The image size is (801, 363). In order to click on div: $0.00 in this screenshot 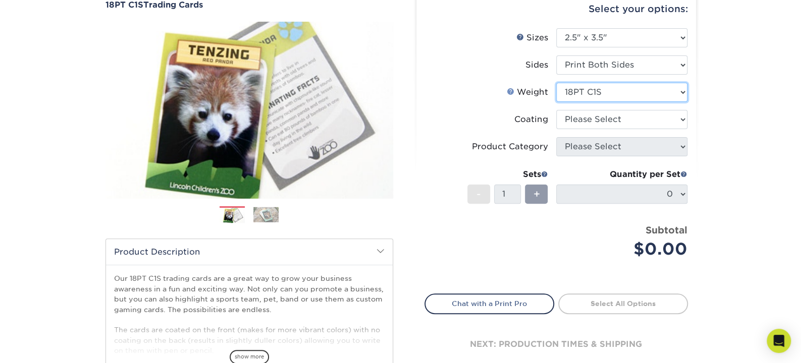, I will do `click(625, 249)`.